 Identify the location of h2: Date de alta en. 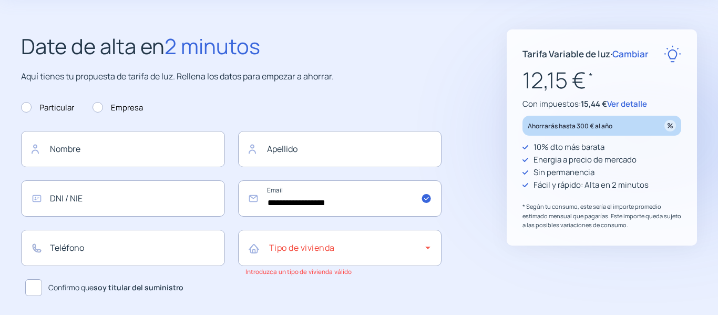
(231, 46).